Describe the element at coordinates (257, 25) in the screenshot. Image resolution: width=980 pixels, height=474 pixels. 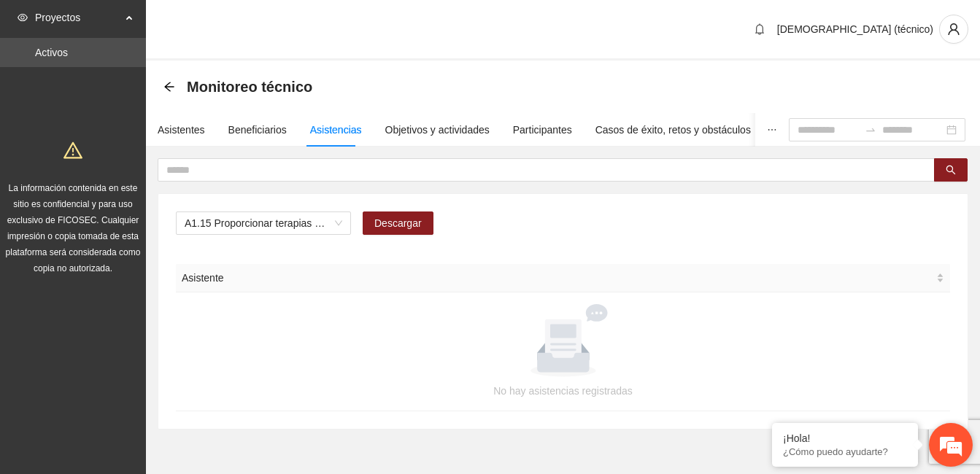
I see `div: Minimizar ventana de chat en vivo` at that location.